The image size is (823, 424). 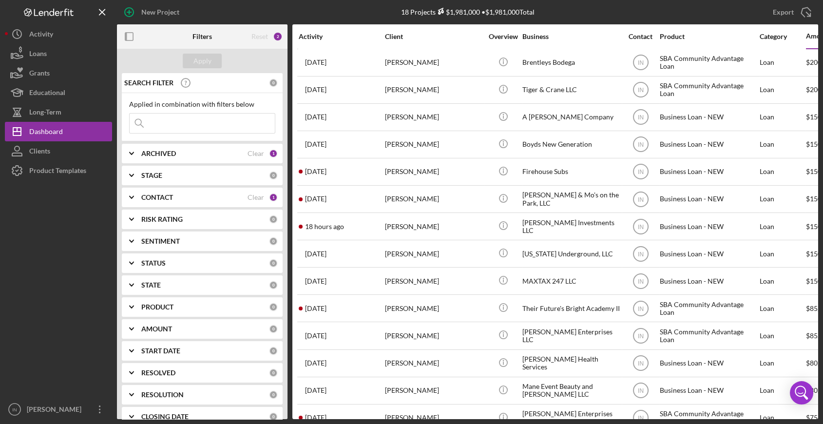 What do you see at coordinates (202, 37) in the screenshot?
I see `b: Filters` at bounding box center [202, 37].